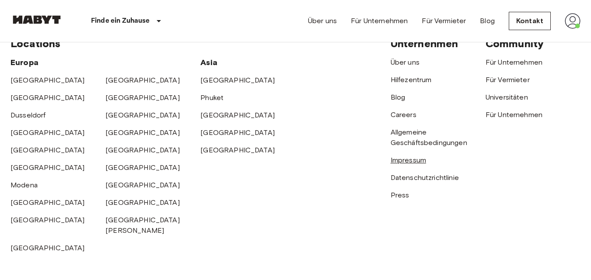  Describe the element at coordinates (37, 20) in the screenshot. I see `img: Habyt` at that location.